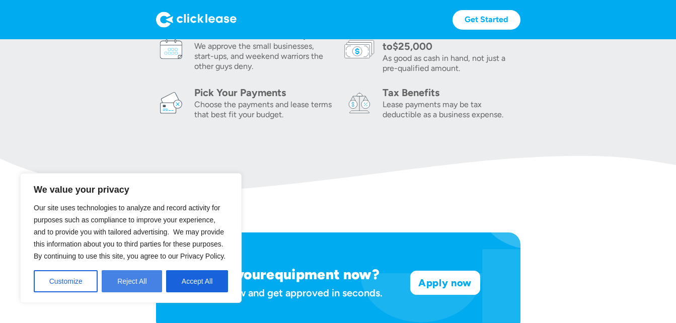 The image size is (676, 323). What do you see at coordinates (131, 238) in the screenshot?
I see `div: We value your privacy` at bounding box center [131, 238].